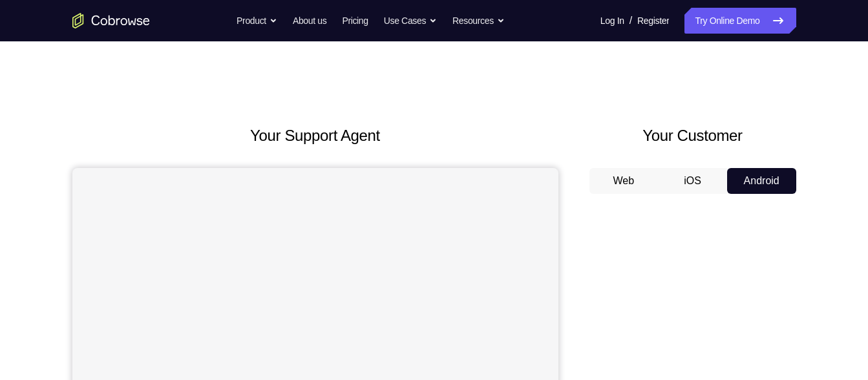 This screenshot has height=380, width=868. I want to click on h2: Your Customer, so click(693, 135).